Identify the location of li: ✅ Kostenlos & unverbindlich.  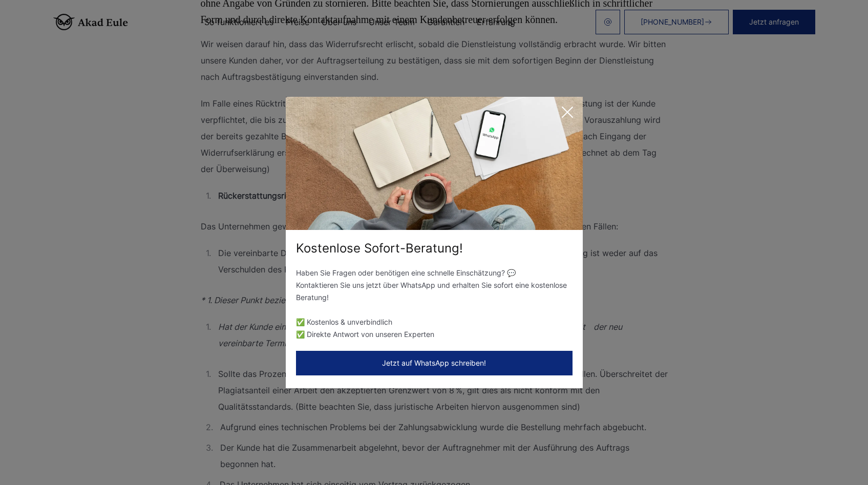
(434, 323).